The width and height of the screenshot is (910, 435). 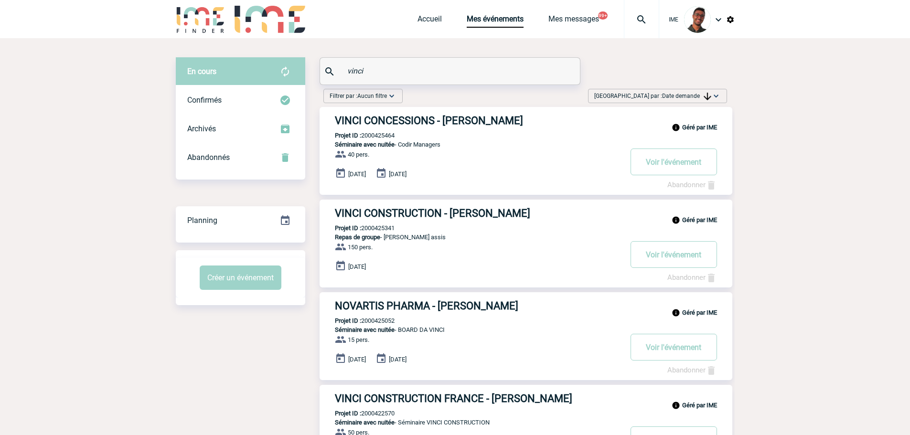 I want to click on p: - BOARD DA VINCI, so click(x=471, y=330).